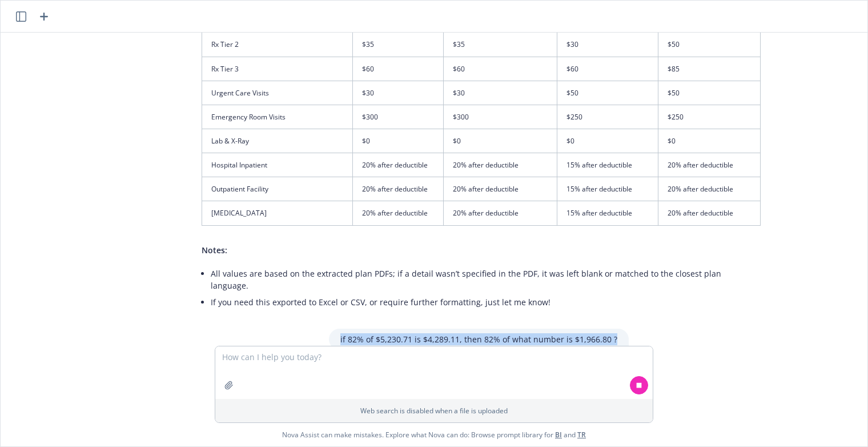 The image size is (868, 447). What do you see at coordinates (278, 141) in the screenshot?
I see `td: Lab & X-Ray` at bounding box center [278, 141].